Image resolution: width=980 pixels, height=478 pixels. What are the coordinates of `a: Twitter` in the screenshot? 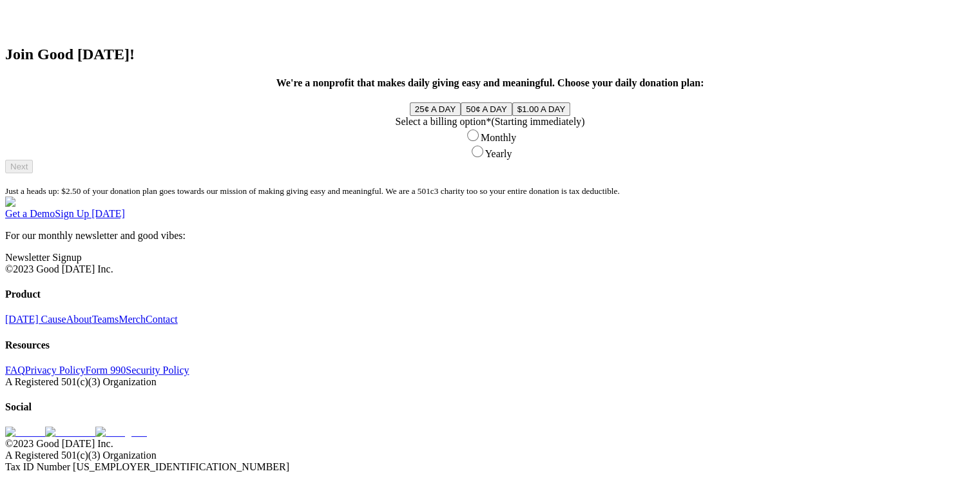 It's located at (25, 432).